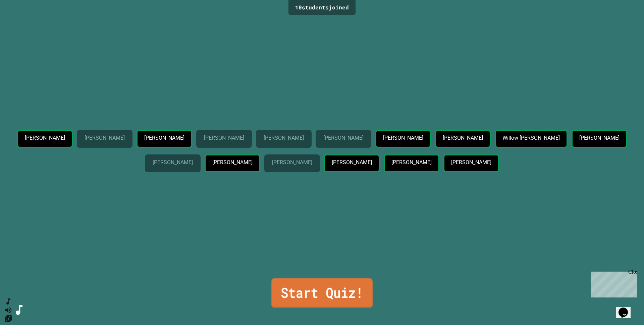 Image resolution: width=644 pixels, height=325 pixels. What do you see at coordinates (9, 318) in the screenshot?
I see `button: Change Music` at bounding box center [9, 318].